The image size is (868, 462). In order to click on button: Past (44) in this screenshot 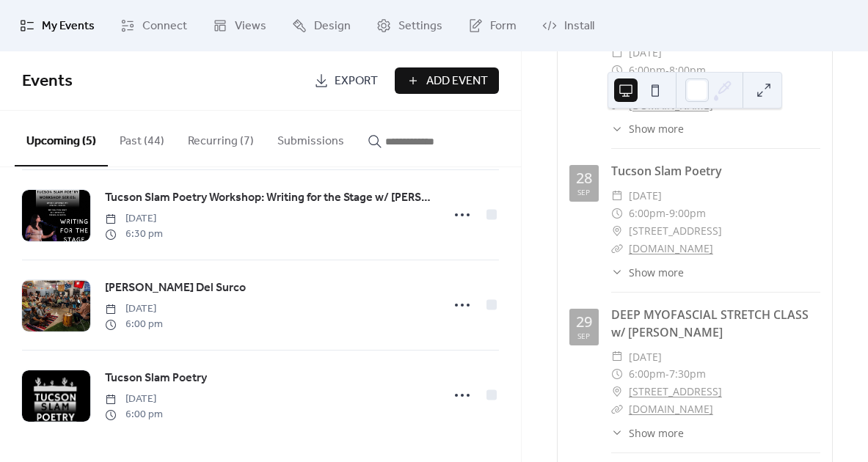, I will do `click(142, 138)`.